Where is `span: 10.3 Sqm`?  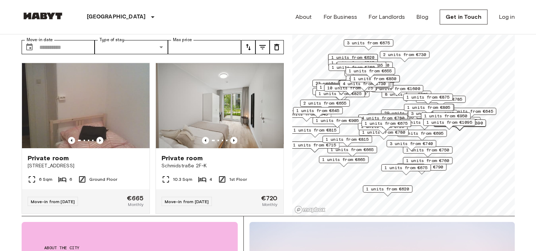
span: 10.3 Sqm is located at coordinates (182, 179).